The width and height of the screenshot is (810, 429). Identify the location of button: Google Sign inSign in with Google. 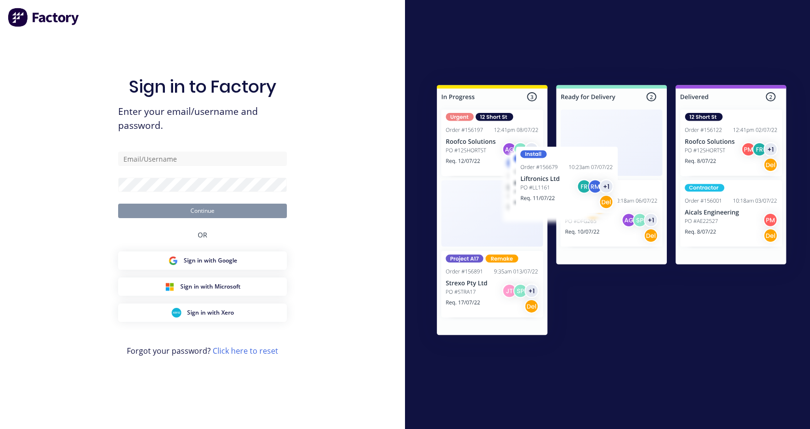
(203, 260).